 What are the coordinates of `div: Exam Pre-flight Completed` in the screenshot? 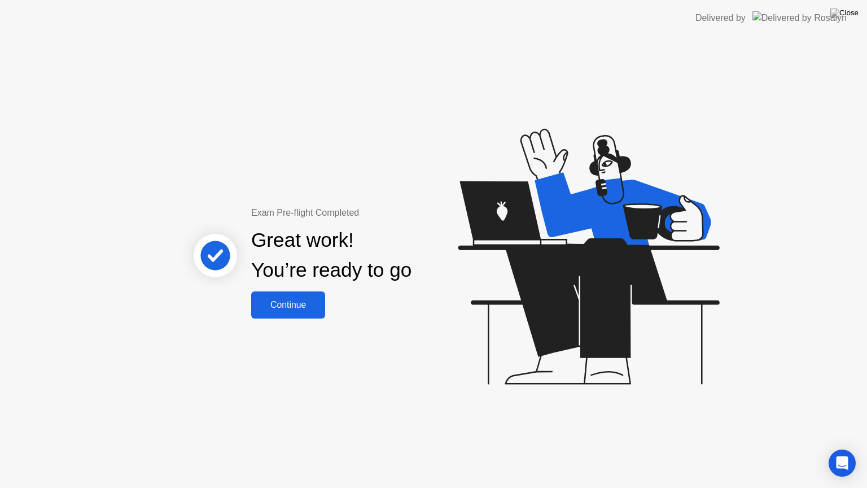 It's located at (368, 213).